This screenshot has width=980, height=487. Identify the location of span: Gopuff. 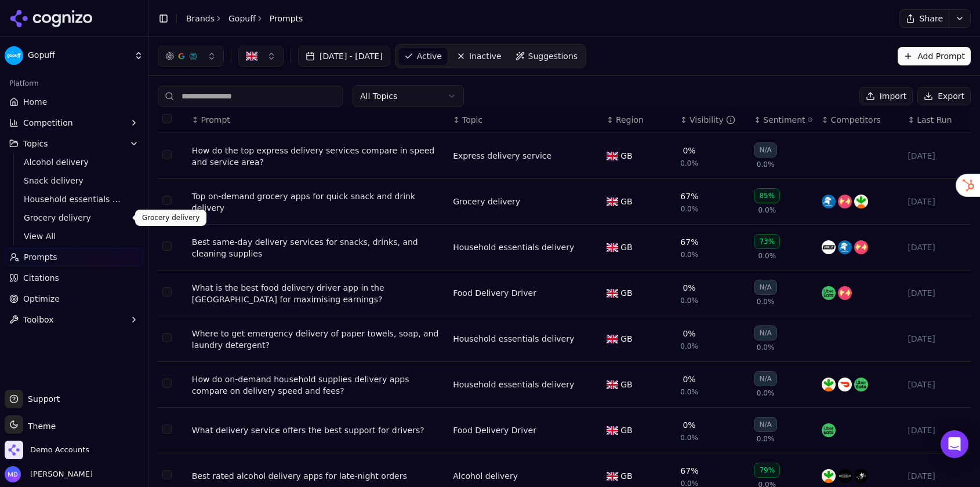
(78, 56).